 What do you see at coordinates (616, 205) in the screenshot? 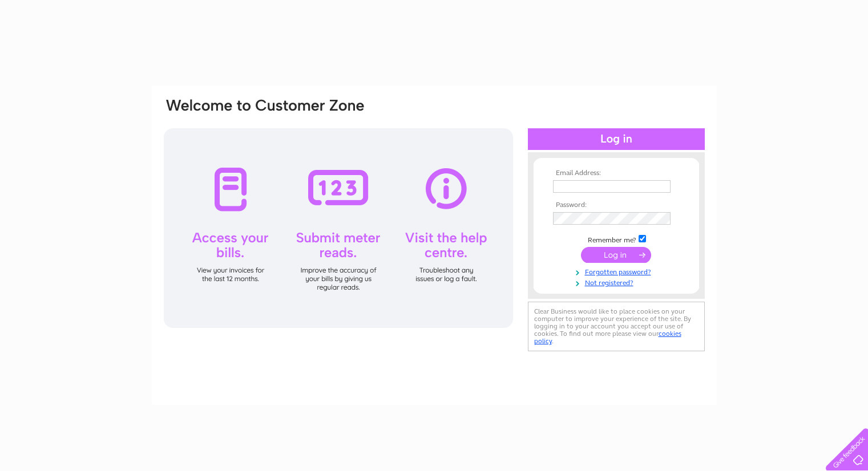
I see `th: Password:` at bounding box center [616, 205].